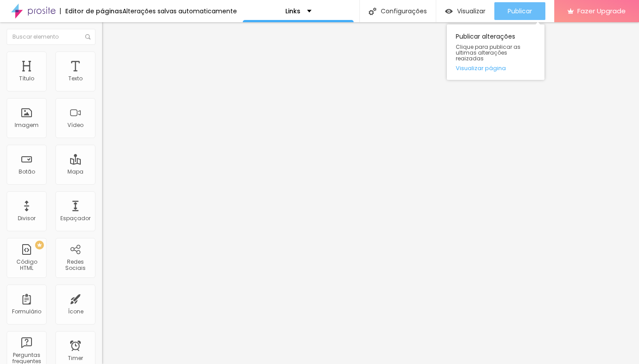 The height and width of the screenshot is (364, 639). I want to click on div: Publicar alterações, so click(496, 52).